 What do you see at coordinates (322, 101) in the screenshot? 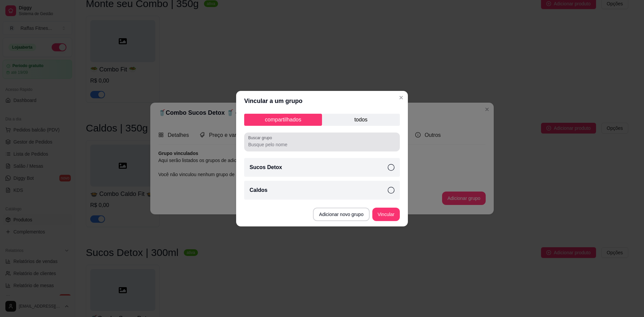
I see `header: Vincular a um grupo` at bounding box center [322, 101].